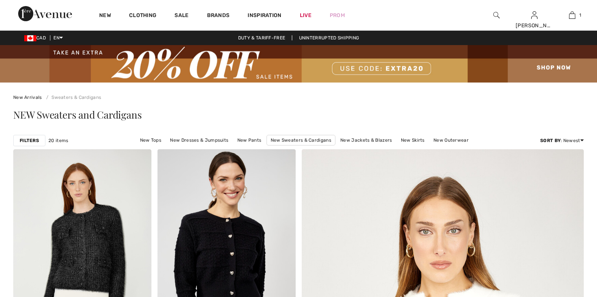 This screenshot has height=297, width=597. What do you see at coordinates (58, 38) in the screenshot?
I see `span: EN` at bounding box center [58, 38].